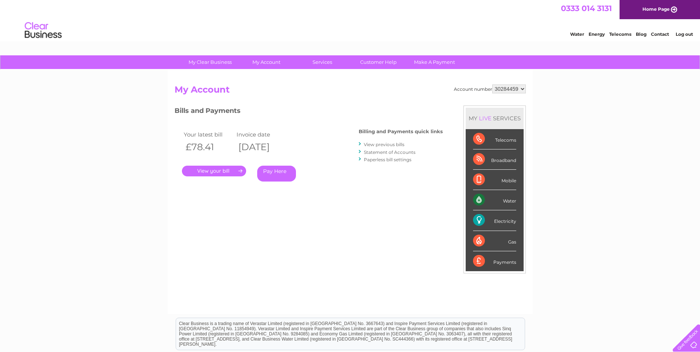 Image resolution: width=700 pixels, height=352 pixels. I want to click on a: Contact, so click(660, 34).